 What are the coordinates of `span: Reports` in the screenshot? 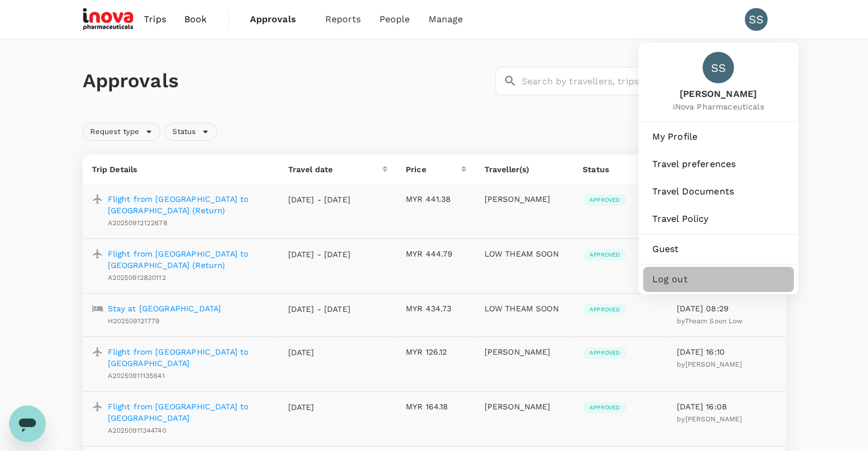 It's located at (343, 19).